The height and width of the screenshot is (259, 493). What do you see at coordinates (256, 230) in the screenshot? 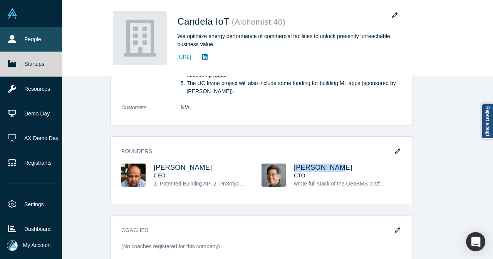
I see `h3: Coaches` at bounding box center [256, 230].